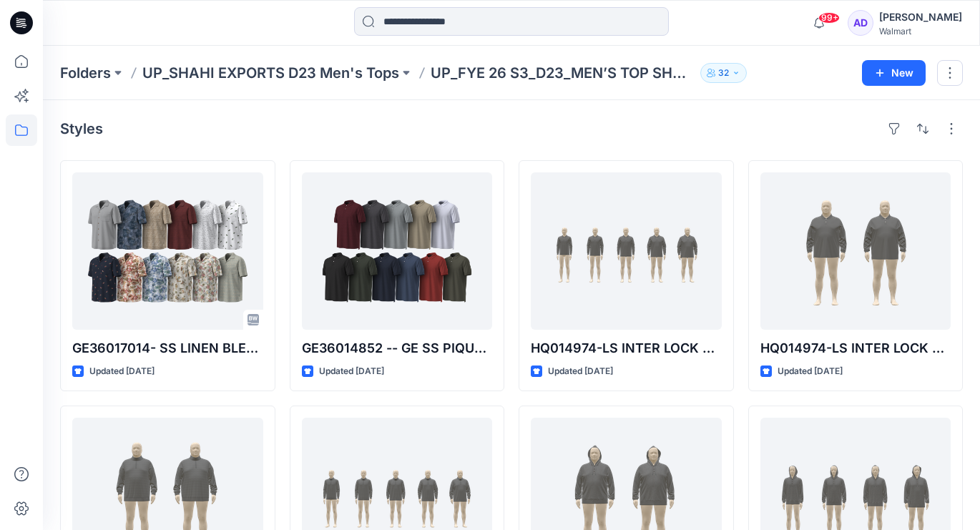 The width and height of the screenshot is (980, 530). I want to click on div: AD, so click(860, 23).